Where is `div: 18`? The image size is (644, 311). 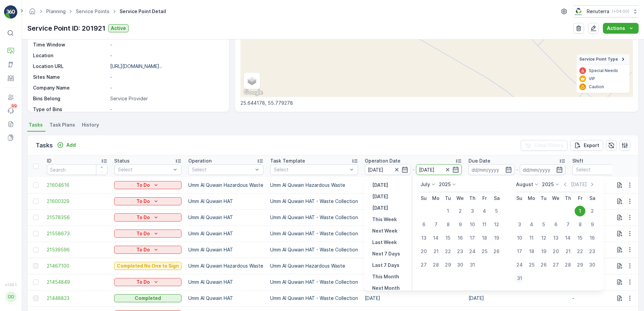
div: 18 is located at coordinates (531, 251).